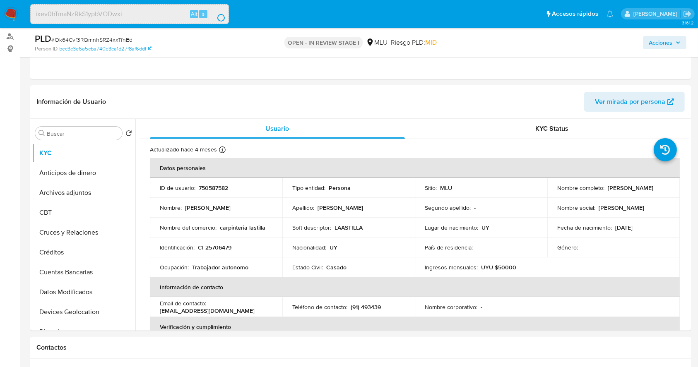 The image size is (698, 367). I want to click on button: Buscar, so click(42, 133).